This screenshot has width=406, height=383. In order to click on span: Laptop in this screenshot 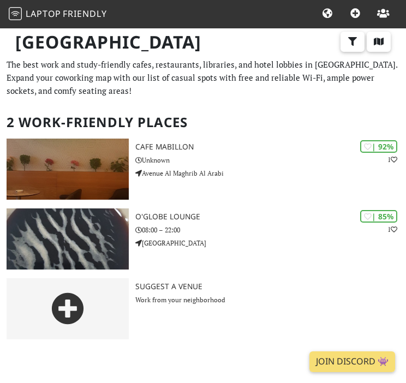, I will do `click(43, 14)`.